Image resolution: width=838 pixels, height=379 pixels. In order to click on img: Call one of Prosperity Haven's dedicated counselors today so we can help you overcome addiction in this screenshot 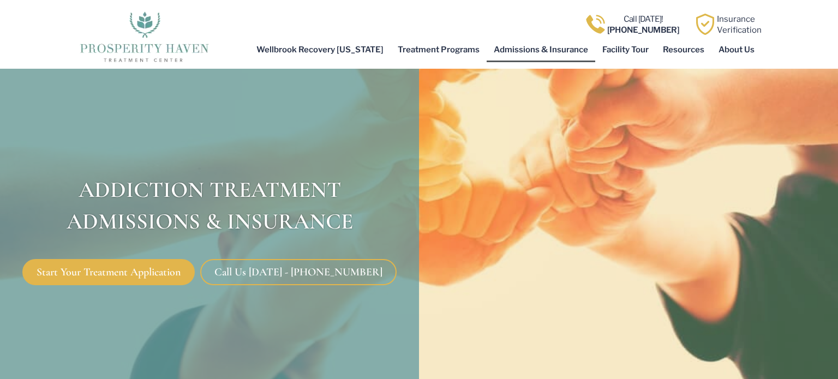, I will do `click(595, 24)`.